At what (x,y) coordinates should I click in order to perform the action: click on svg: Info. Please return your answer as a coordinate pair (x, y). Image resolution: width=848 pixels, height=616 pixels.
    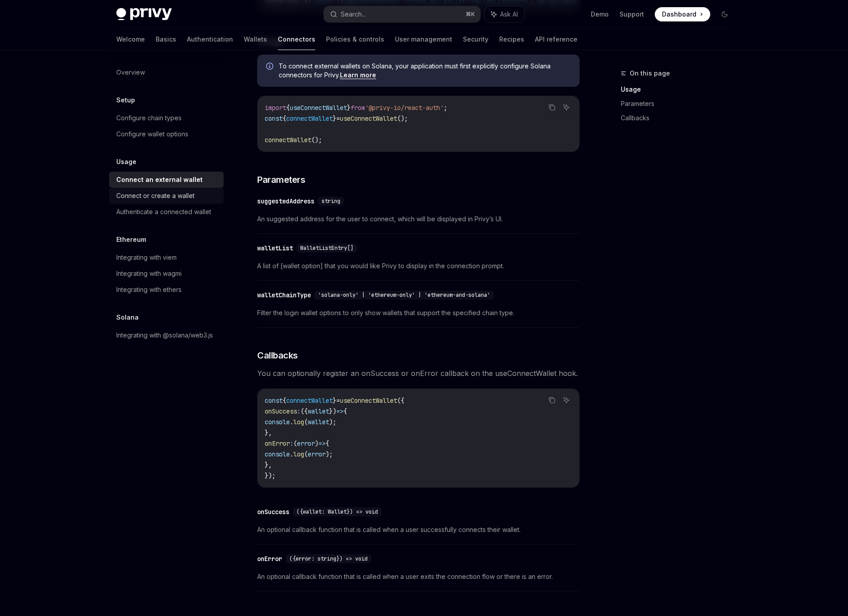
    Looking at the image, I should click on (270, 67).